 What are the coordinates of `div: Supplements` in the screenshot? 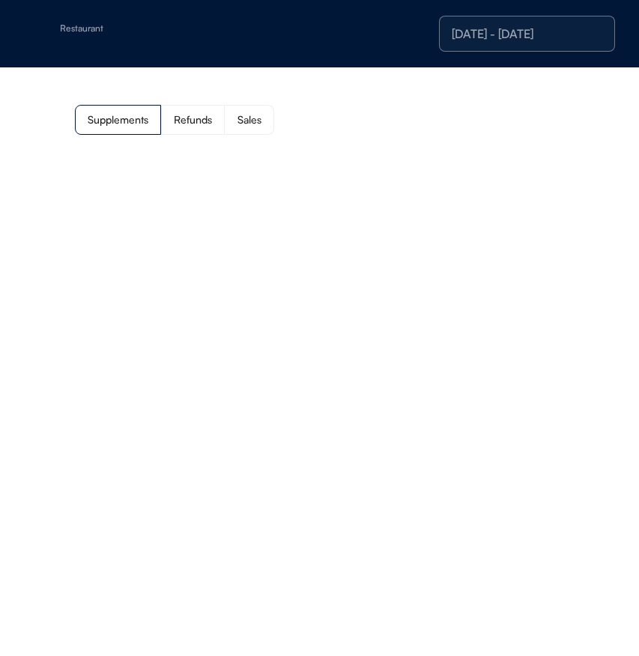 It's located at (118, 120).